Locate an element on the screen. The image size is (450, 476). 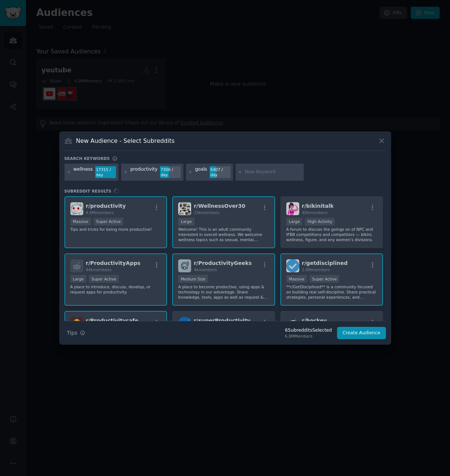
div: 17315 / day is located at coordinates (106, 172).